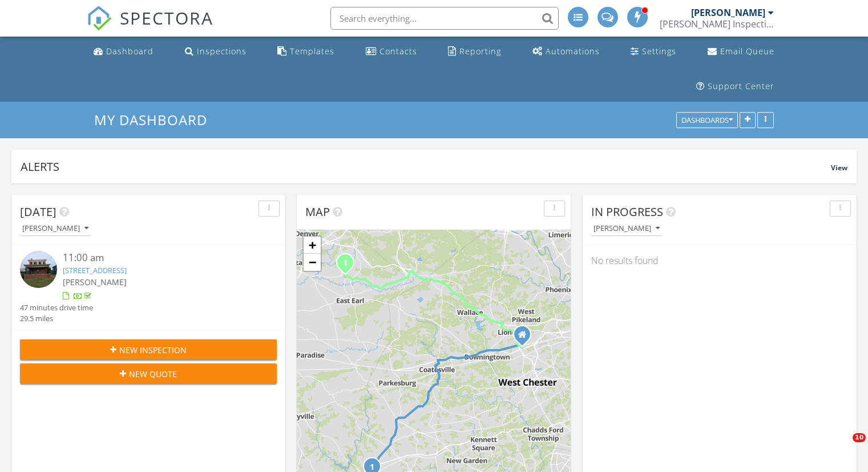 Image resolution: width=868 pixels, height=472 pixels. I want to click on div: 302 E Main St, Terre Hill, PA 17557, so click(349, 266).